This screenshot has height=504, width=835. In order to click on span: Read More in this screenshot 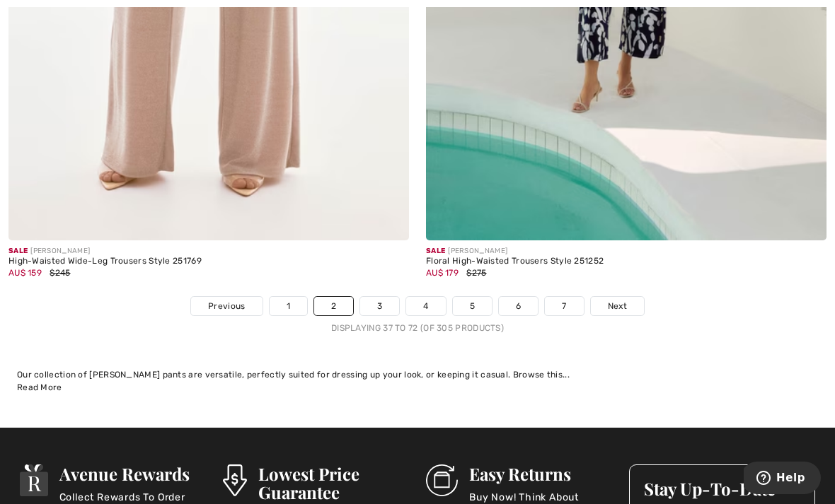, I will do `click(40, 387)`.